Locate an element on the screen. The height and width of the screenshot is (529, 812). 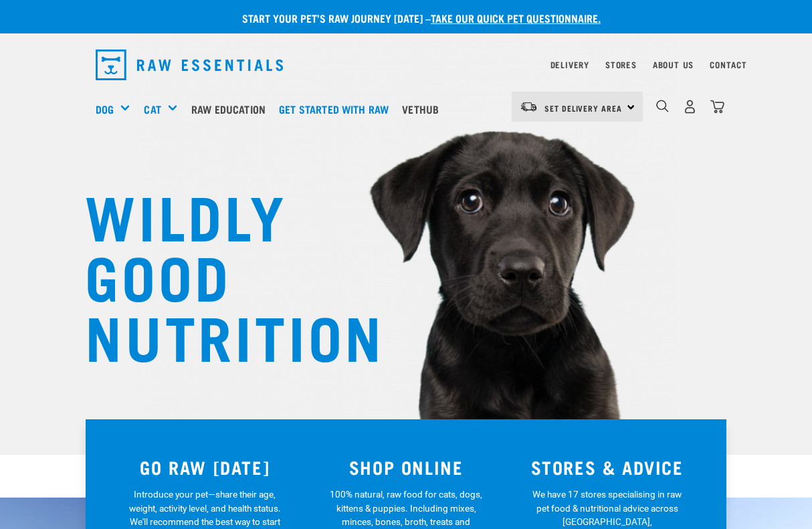
h3: STORES & ADVICE is located at coordinates (607, 467).